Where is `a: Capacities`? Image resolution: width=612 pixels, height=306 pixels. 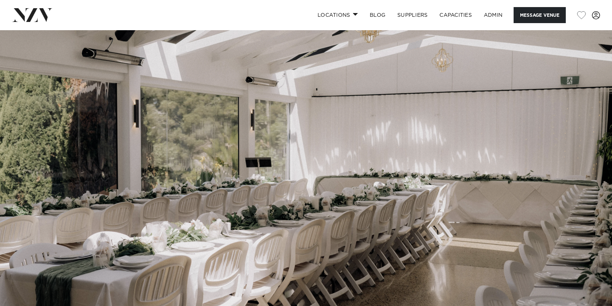
a: Capacities is located at coordinates (455, 15).